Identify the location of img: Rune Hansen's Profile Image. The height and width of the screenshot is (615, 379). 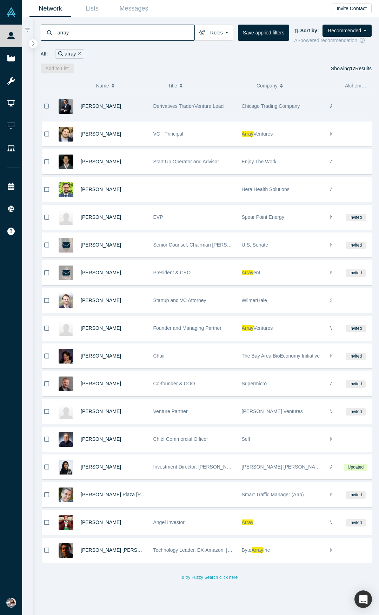
(66, 217).